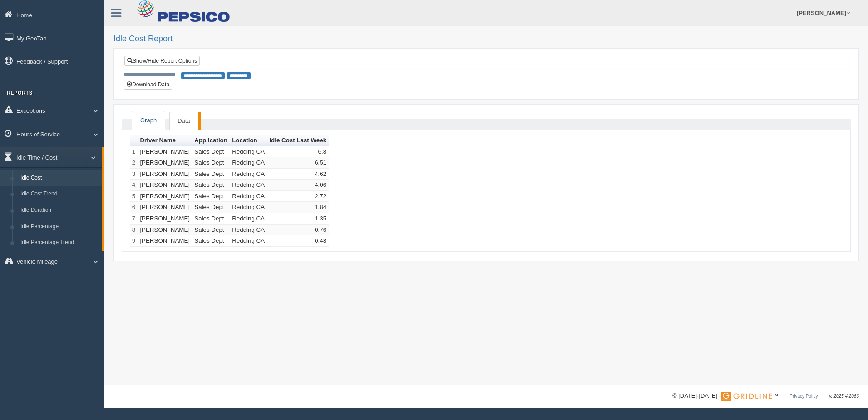 The height and width of the screenshot is (420, 868). Describe the element at coordinates (299, 208) in the screenshot. I see `td: 1.84` at that location.